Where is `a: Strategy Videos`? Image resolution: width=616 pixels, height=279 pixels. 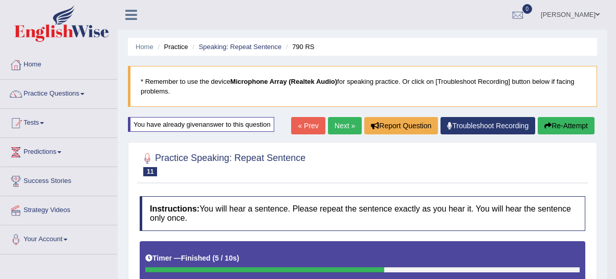 a: Strategy Videos is located at coordinates (59, 209).